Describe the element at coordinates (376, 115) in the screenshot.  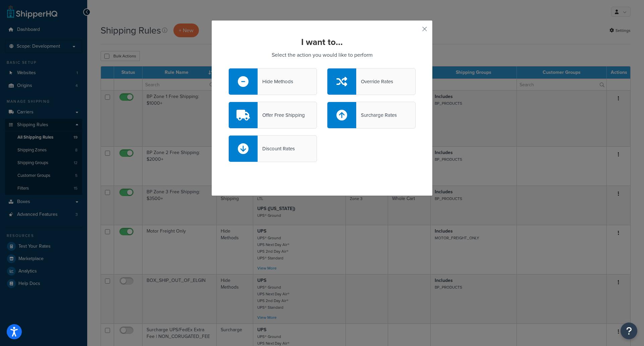
I see `div: Surcharge Rates` at that location.